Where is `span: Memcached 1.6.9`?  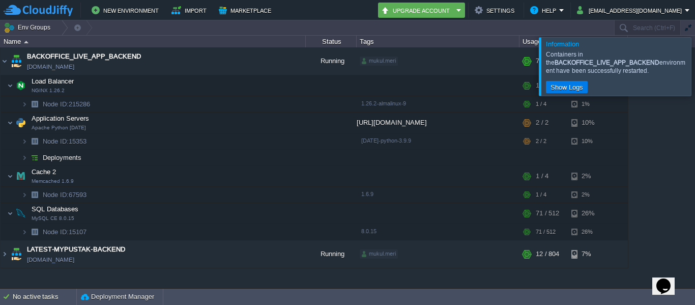 span: Memcached 1.6.9 is located at coordinates (52, 181).